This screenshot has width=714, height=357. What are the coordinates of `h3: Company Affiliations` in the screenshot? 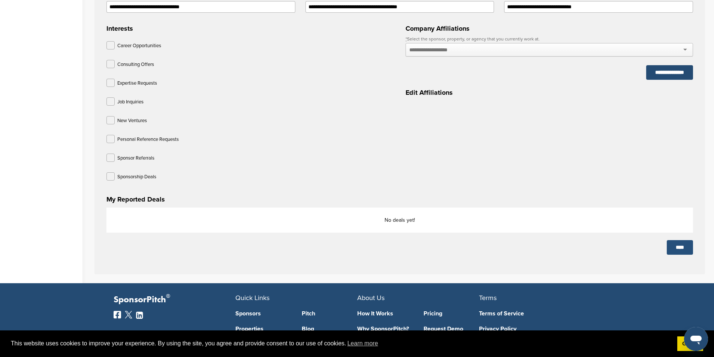 It's located at (549, 28).